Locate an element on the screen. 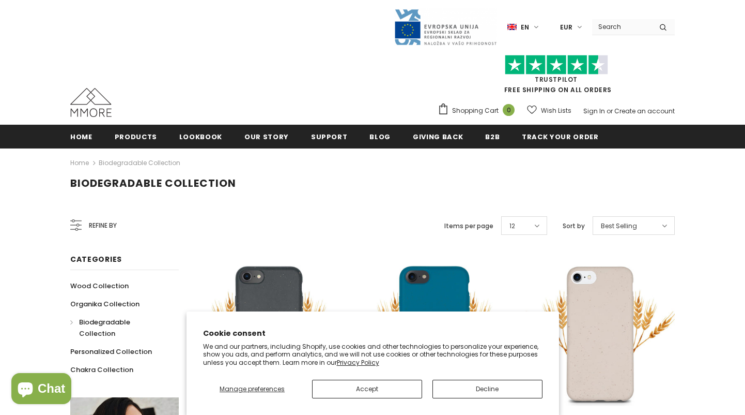 The image size is (745, 415). span: Home is located at coordinates (81, 136).